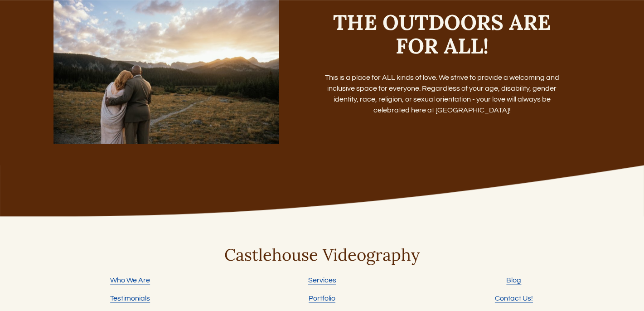 This screenshot has height=311, width=644. What do you see at coordinates (514, 280) in the screenshot?
I see `a: Blog` at bounding box center [514, 280].